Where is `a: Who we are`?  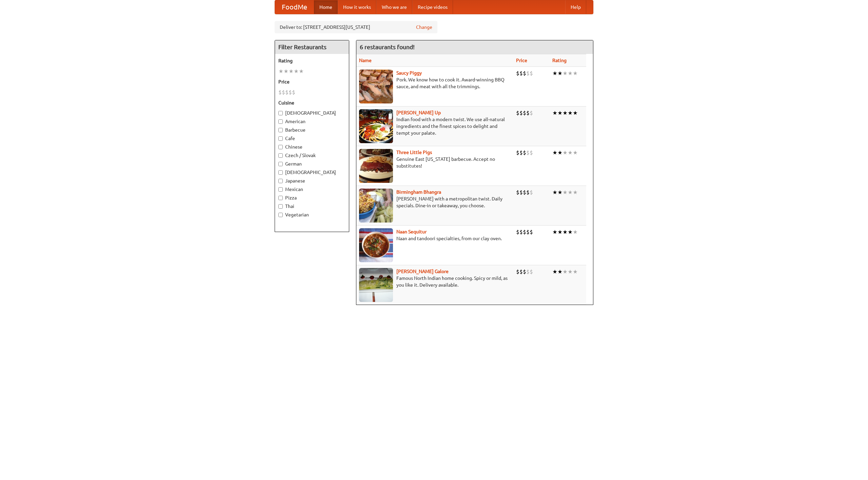
a: Who we are is located at coordinates (394, 7).